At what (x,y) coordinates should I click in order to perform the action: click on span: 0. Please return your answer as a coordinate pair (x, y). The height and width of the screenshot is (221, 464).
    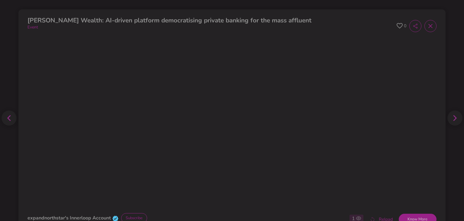
    Looking at the image, I should click on (405, 26).